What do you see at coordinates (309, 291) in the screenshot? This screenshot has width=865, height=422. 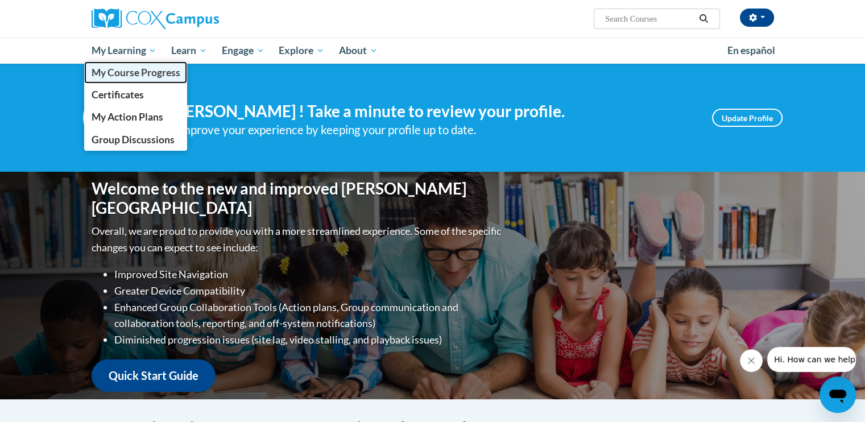 I see `li: Greater Device Compatibility` at bounding box center [309, 291].